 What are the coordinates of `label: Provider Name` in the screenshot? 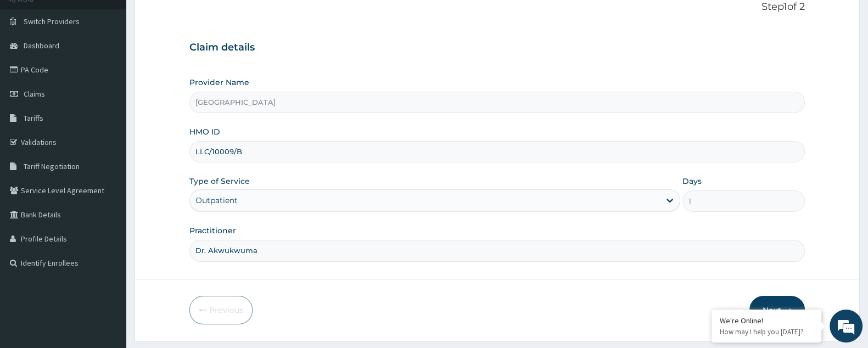 It's located at (219, 82).